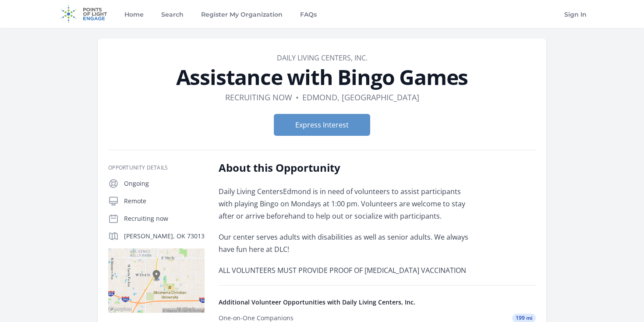 The image size is (644, 322). Describe the element at coordinates (164, 183) in the screenshot. I see `p: Ongoing` at that location.